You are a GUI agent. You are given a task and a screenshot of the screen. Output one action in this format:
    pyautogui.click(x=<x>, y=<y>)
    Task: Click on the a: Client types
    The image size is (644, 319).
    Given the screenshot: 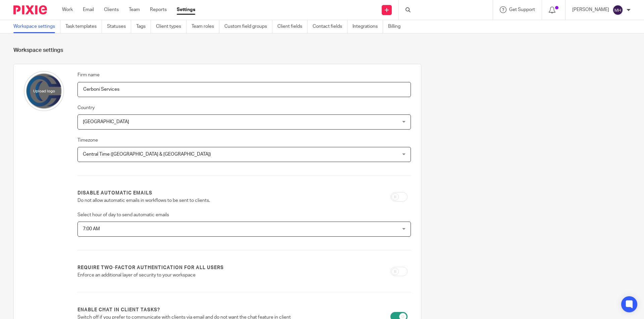 What is the action you would take?
    pyautogui.click(x=171, y=27)
    